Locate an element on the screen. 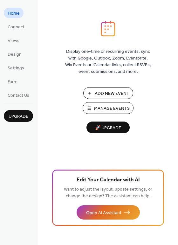 Image resolution: width=178 pixels, height=245 pixels. a: Design is located at coordinates (15, 54).